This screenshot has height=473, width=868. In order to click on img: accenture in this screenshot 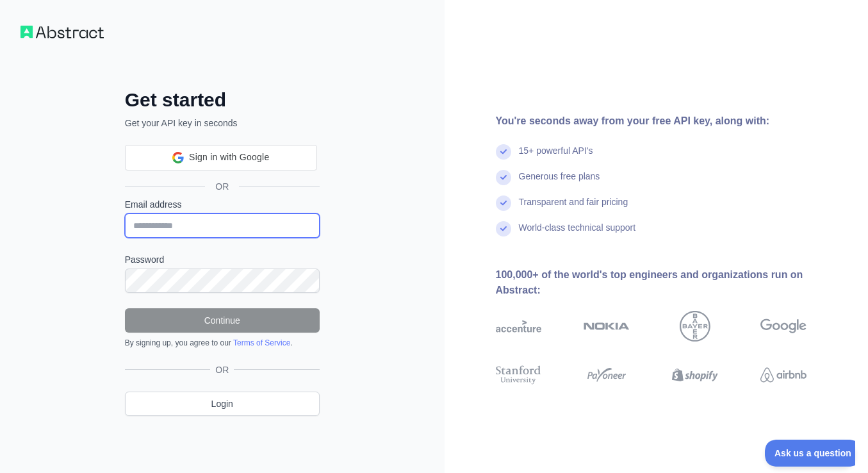, I will do `click(519, 327)`.